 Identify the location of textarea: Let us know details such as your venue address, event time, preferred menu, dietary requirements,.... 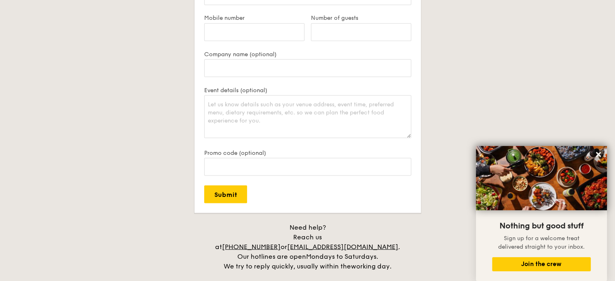
(308, 116).